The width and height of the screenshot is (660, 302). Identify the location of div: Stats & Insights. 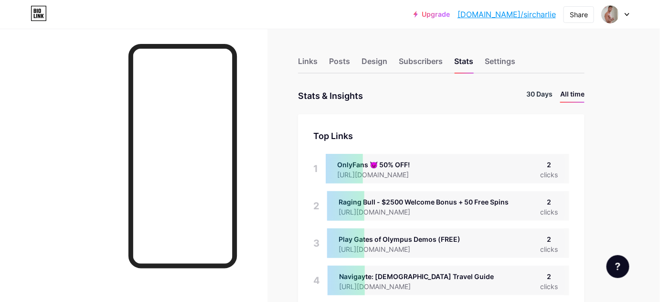
(330, 95).